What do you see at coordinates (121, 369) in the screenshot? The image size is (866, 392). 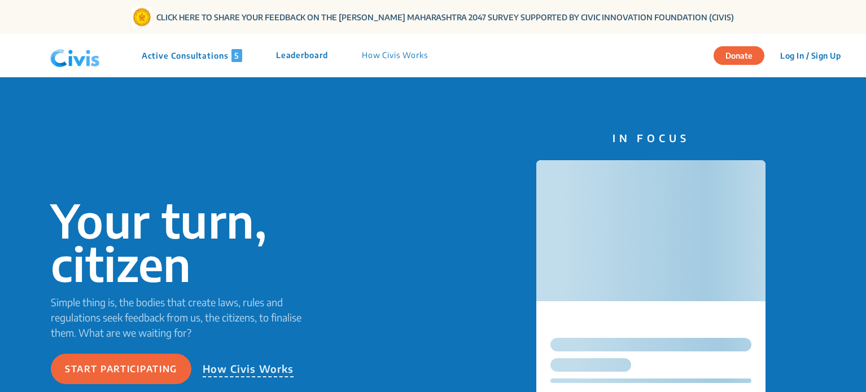 I see `button: Start participating` at bounding box center [121, 369].